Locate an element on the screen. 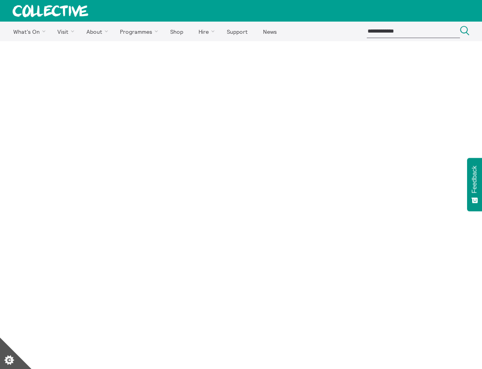  a: What's On is located at coordinates (28, 31).